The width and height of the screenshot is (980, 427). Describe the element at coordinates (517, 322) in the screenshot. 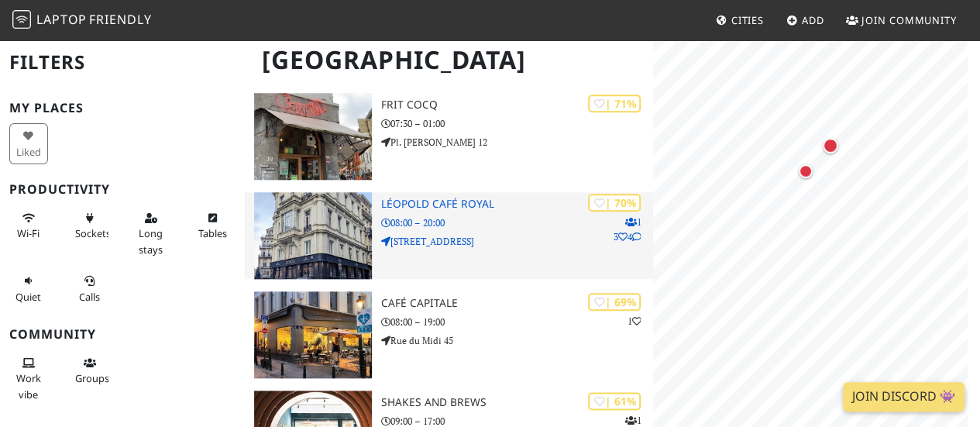

I see `p: 08:00 – 19:00` at that location.